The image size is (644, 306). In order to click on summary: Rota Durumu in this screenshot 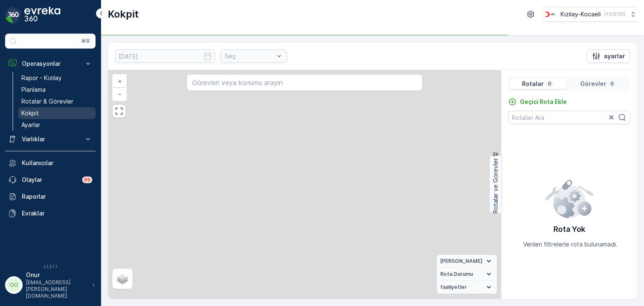, I will do `click(467, 274)`.